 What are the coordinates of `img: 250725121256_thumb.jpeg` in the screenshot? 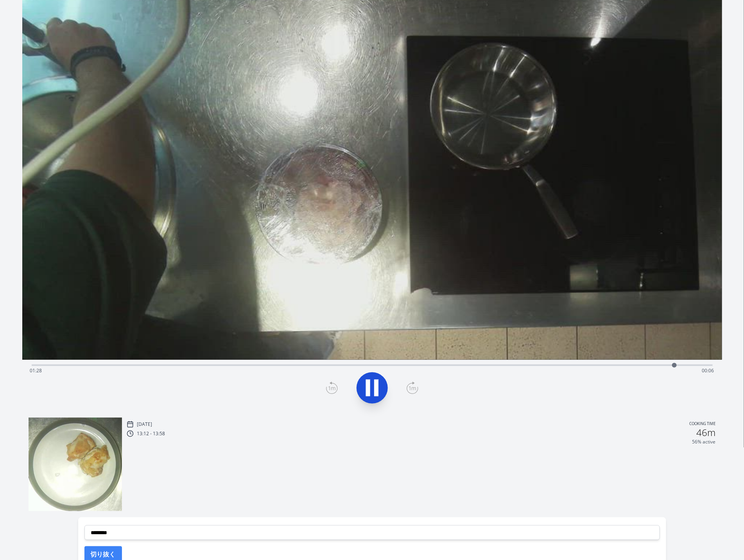 It's located at (75, 464).